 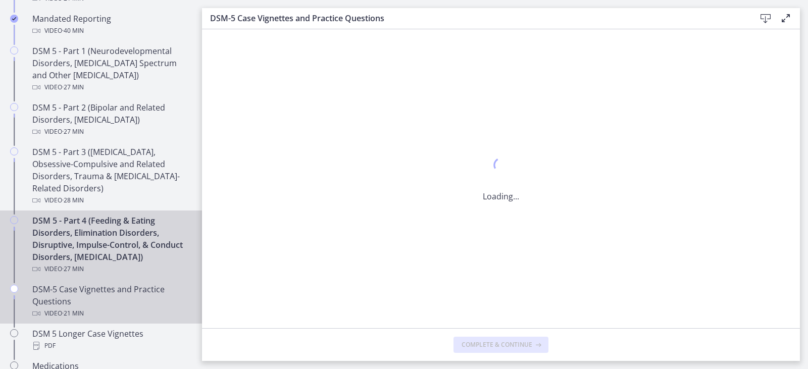 I want to click on div: DSM-5 Case Vignettes and Practice Questions, so click(x=111, y=302).